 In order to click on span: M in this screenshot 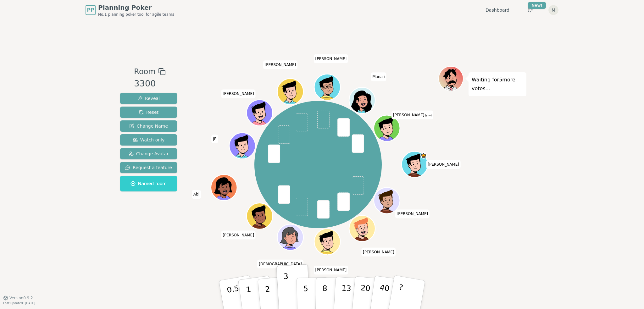, I will do `click(554, 10)`.